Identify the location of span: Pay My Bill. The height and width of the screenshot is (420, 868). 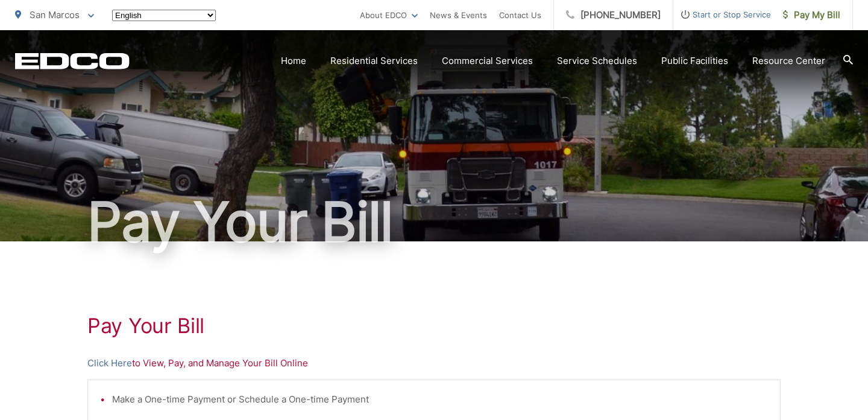
(811, 15).